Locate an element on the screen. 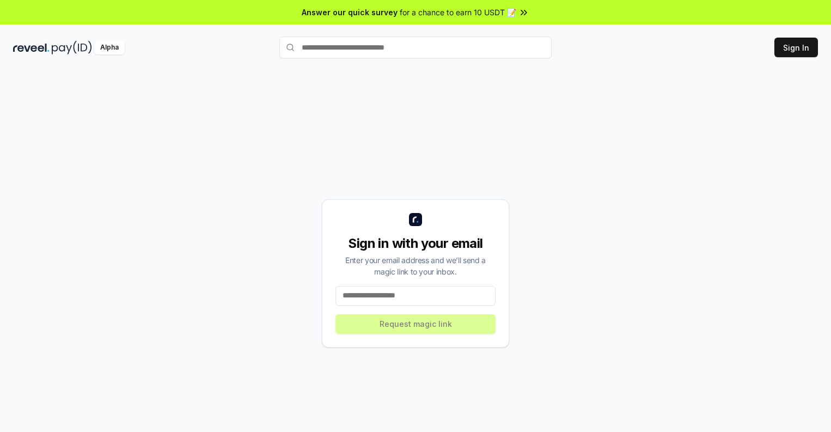 This screenshot has height=432, width=831. span: Answer our quick survey is located at coordinates (350, 12).